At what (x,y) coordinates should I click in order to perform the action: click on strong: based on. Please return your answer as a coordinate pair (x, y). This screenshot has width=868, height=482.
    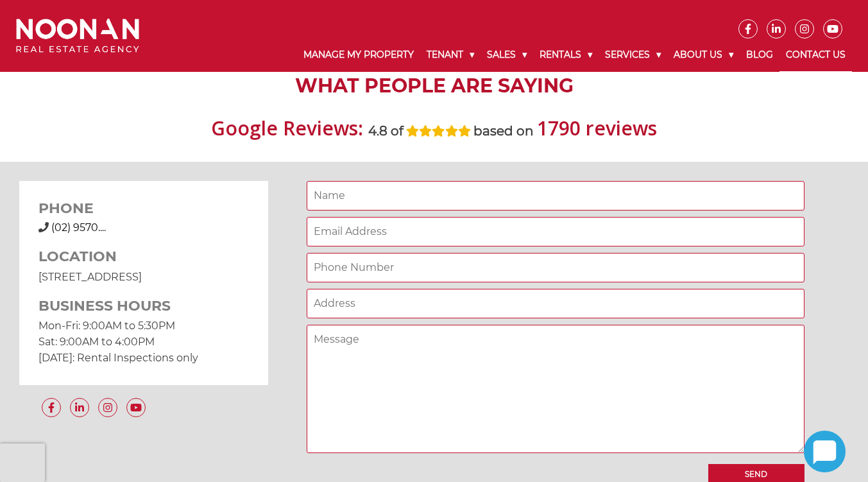
    Looking at the image, I should click on (504, 131).